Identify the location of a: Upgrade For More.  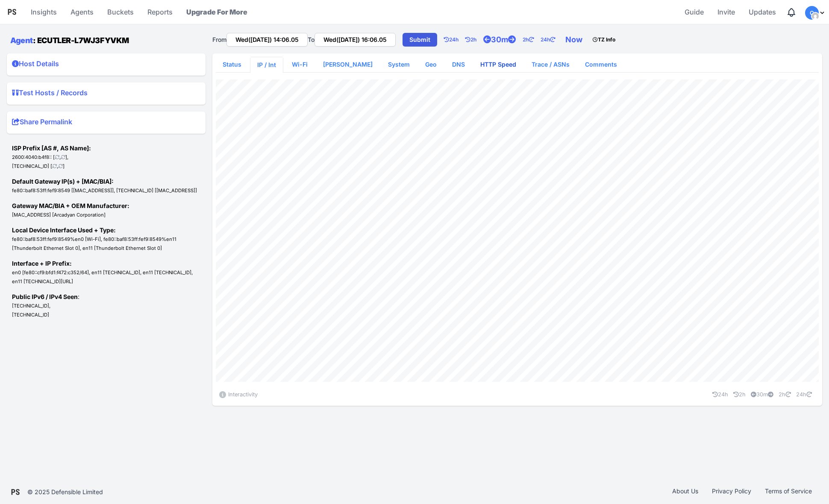
(217, 12).